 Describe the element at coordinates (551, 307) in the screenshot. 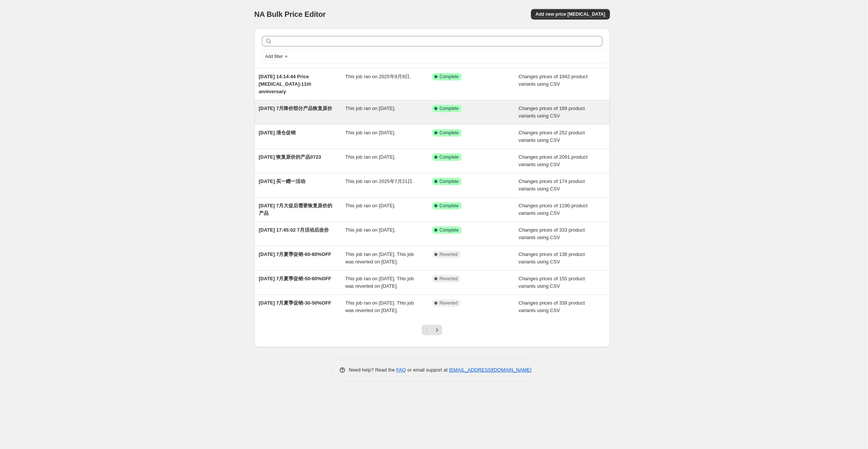

I see `span: Changes prices of 339 product variants using CSV` at that location.